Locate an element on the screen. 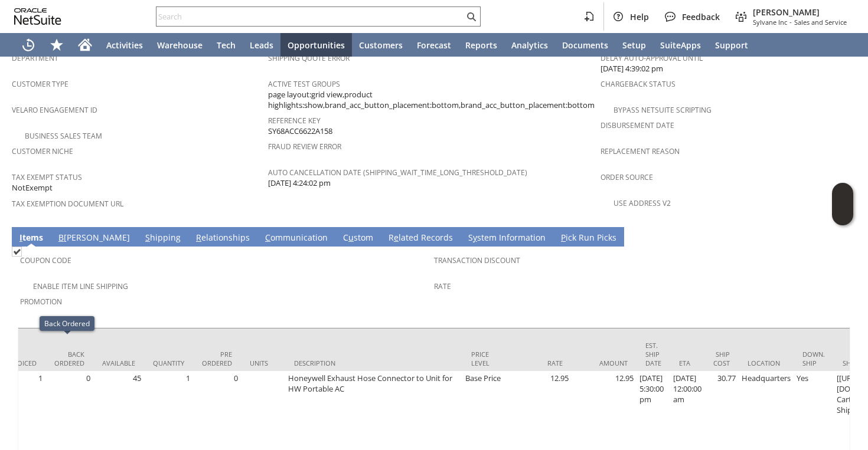 This screenshot has height=450, width=868. div: Pre Ordered is located at coordinates (216, 359).